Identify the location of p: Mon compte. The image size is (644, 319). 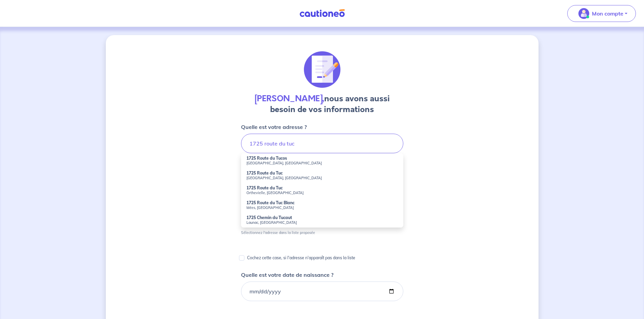
(607, 13).